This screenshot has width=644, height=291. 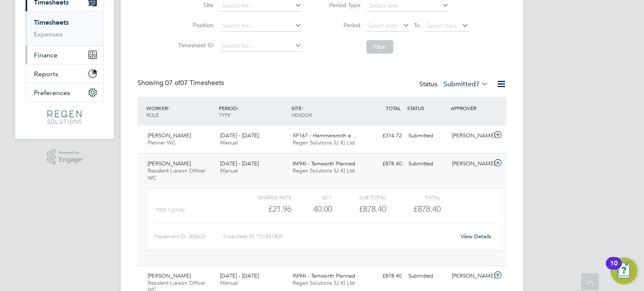 What do you see at coordinates (51, 22) in the screenshot?
I see `a: Timesheets` at bounding box center [51, 22].